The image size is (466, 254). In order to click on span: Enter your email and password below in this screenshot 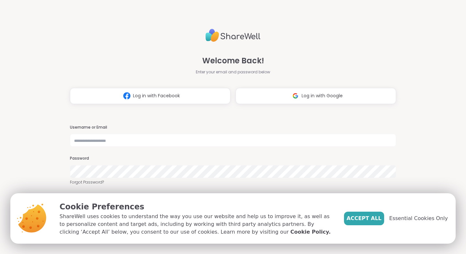, I will do `click(233, 72)`.